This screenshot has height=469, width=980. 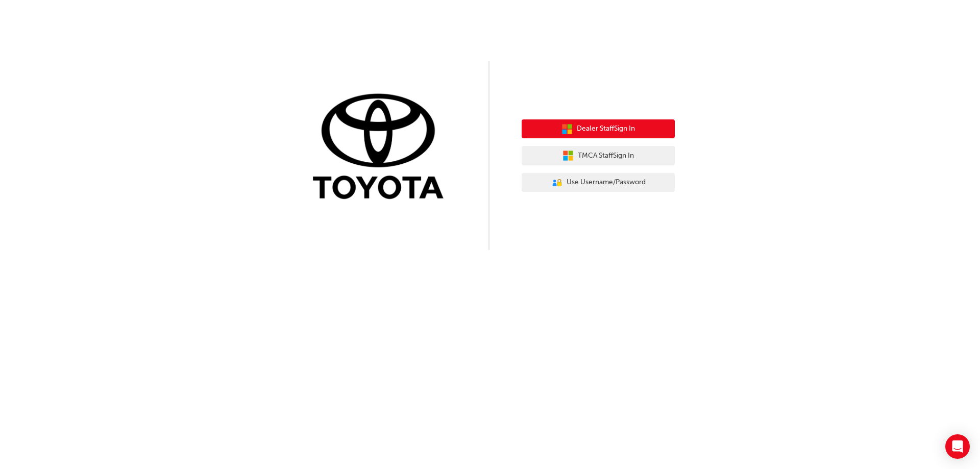 I want to click on button: Use Username/Password, so click(x=599, y=183).